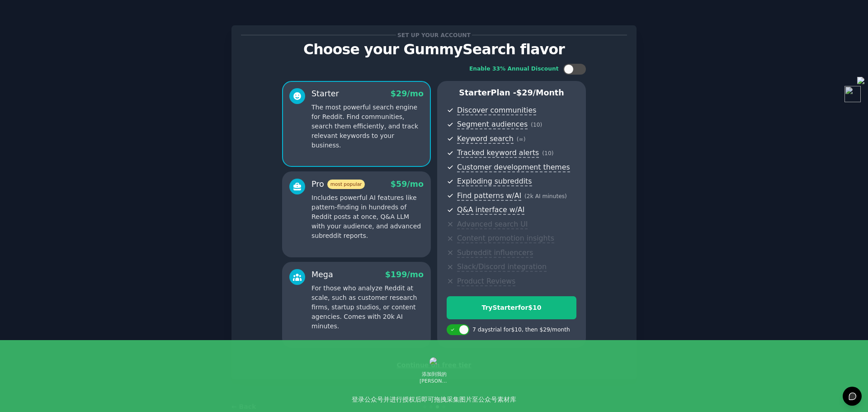 This screenshot has width=868, height=412. I want to click on div: Mega, so click(322, 275).